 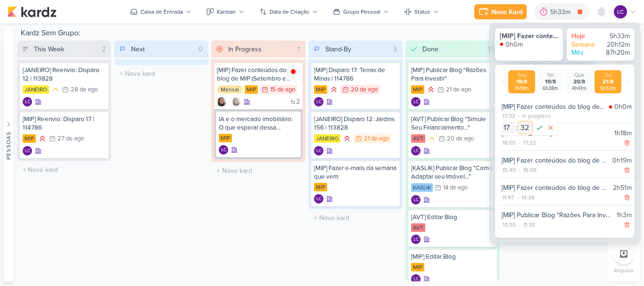 I want to click on div: 3h19m, so click(x=522, y=88).